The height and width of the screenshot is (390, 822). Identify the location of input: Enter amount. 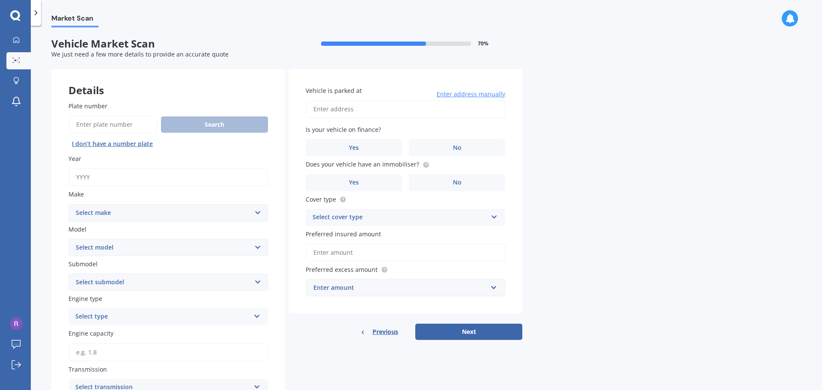
(405, 253).